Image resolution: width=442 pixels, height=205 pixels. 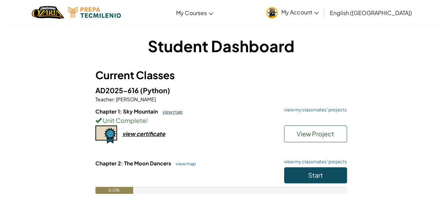 What do you see at coordinates (134, 163) in the screenshot?
I see `span: Chapter 2: The Moon Dancers` at bounding box center [134, 163].